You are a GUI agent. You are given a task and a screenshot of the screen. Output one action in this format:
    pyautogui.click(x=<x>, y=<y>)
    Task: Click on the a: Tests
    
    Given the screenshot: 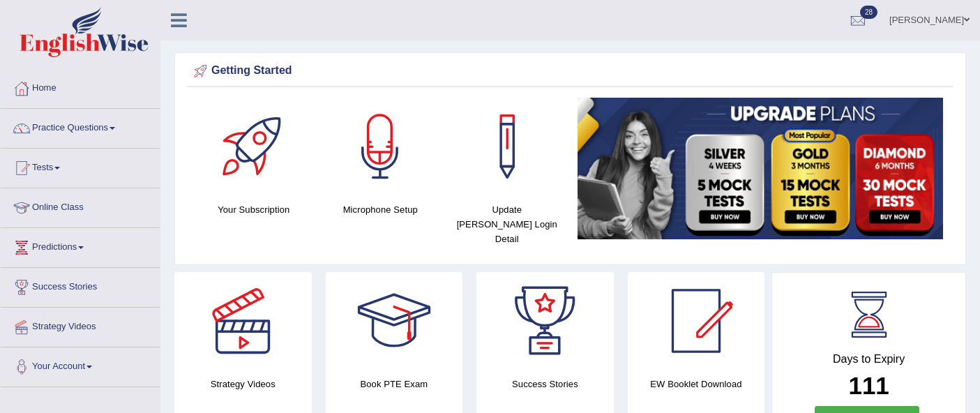 What is the action you would take?
    pyautogui.click(x=80, y=166)
    